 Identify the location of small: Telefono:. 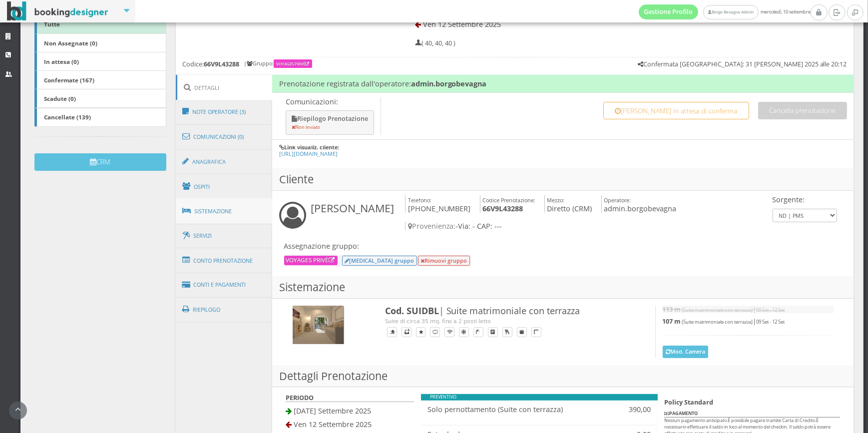
(420, 200).